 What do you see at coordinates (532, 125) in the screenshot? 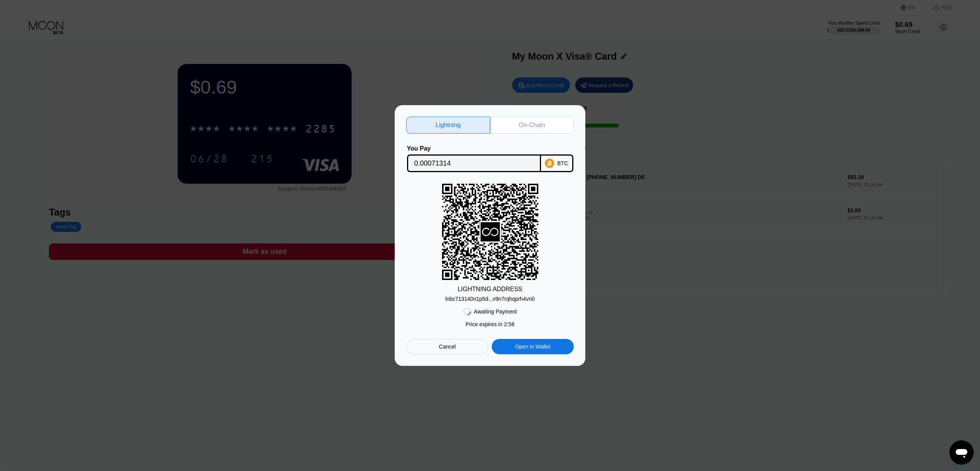
I see `div: On-Chain` at bounding box center [532, 125].